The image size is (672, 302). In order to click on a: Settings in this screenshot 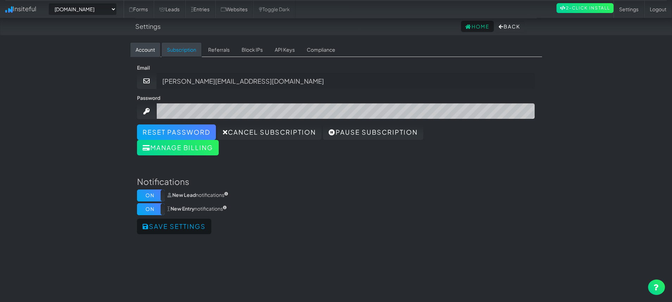, I will do `click(628, 9)`.